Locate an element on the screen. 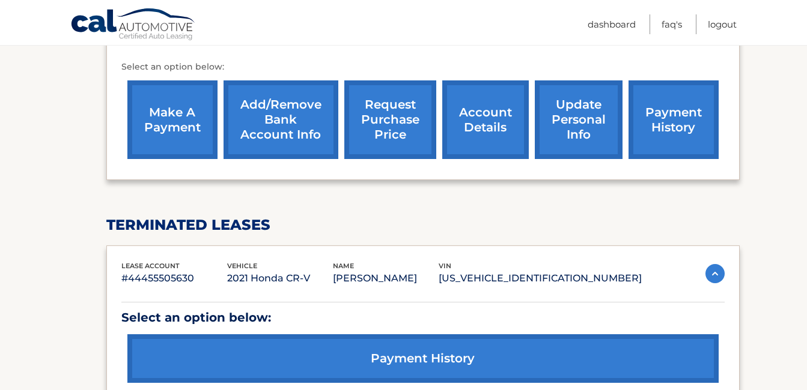 Image resolution: width=807 pixels, height=390 pixels. p: #44455505630 is located at coordinates (174, 279).